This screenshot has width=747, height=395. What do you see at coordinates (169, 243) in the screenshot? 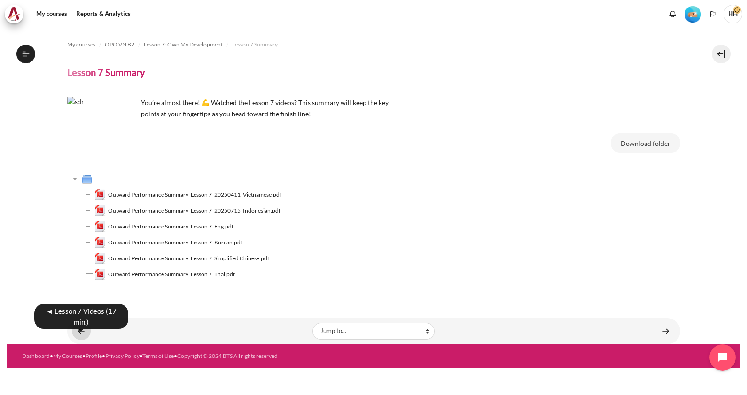
I see `a: Outward Performance Summary_Lesson 7_Korean.pdfOutward Performance Summary_Lesson 7_Korean.pdf` at bounding box center [169, 243].